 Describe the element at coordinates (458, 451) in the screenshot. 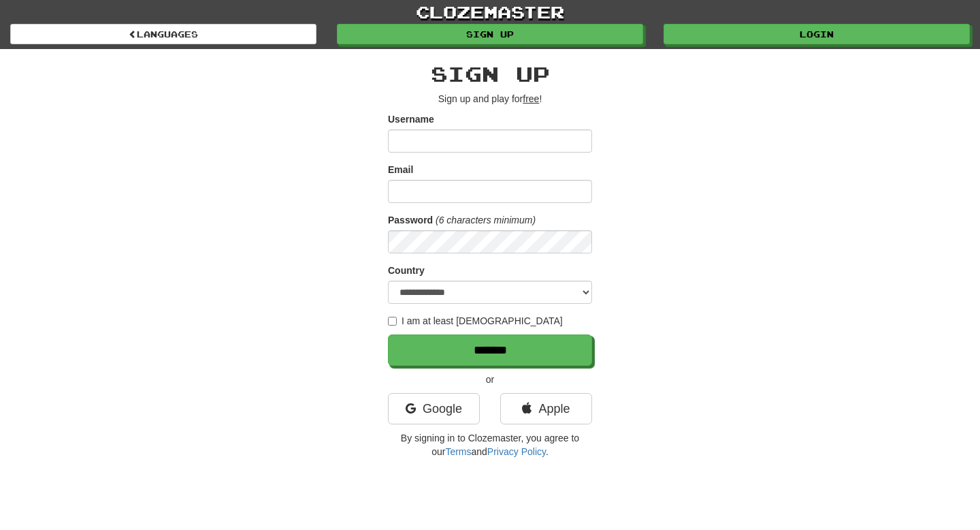

I see `a: Terms` at that location.